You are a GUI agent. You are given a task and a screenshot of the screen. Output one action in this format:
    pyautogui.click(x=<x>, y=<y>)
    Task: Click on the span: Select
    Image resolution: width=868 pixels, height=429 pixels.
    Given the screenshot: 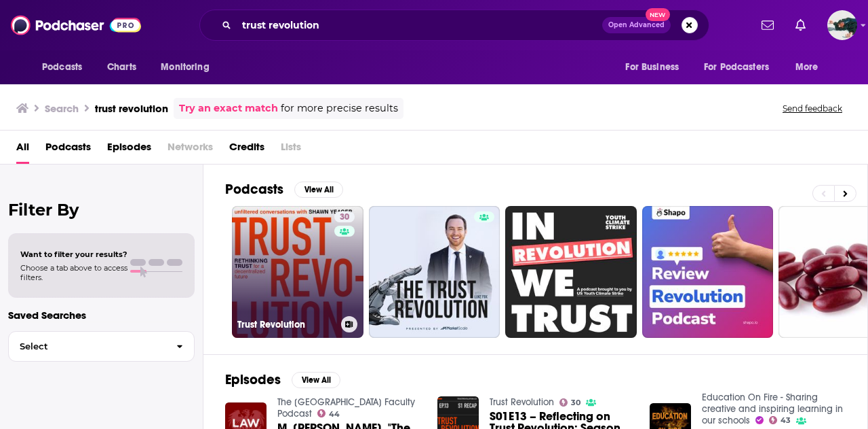 What is the action you would take?
    pyautogui.click(x=87, y=346)
    